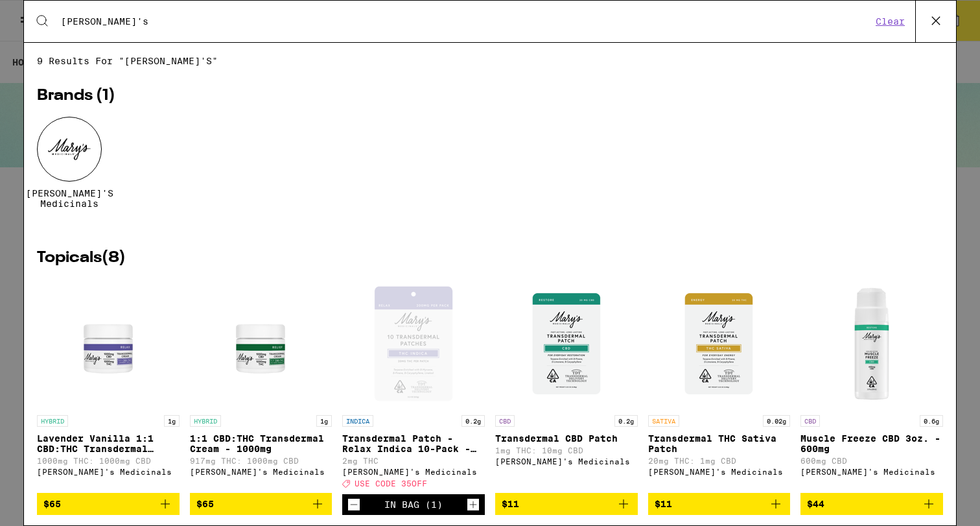 Image resolution: width=980 pixels, height=526 pixels. I want to click on button: Clear, so click(890, 21).